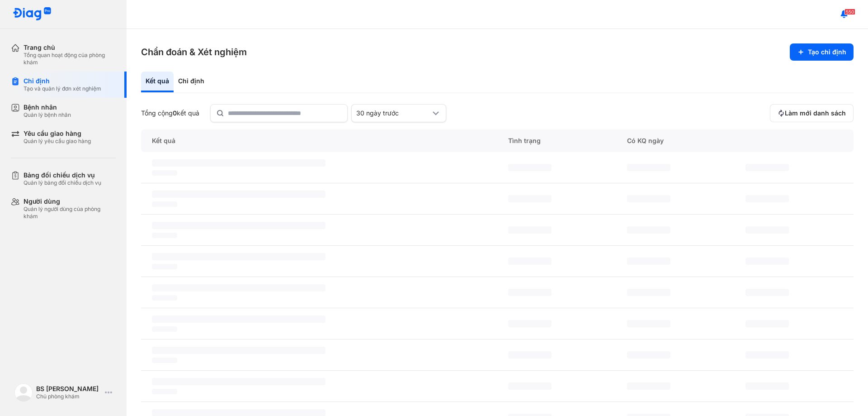  What do you see at coordinates (557, 141) in the screenshot?
I see `div: Tình trạng` at bounding box center [557, 141].